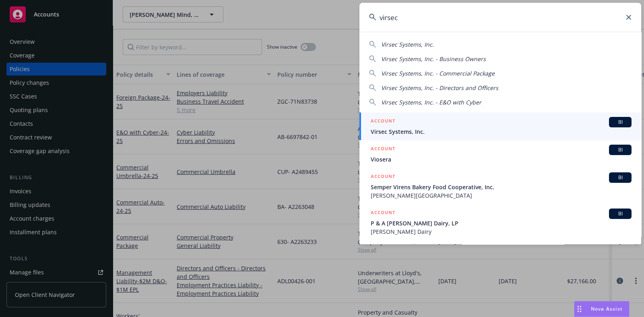 The width and height of the screenshot is (644, 317). What do you see at coordinates (501, 187) in the screenshot?
I see `span: Semper Virens Bakery Food Cooperative, Inc.` at bounding box center [501, 187].